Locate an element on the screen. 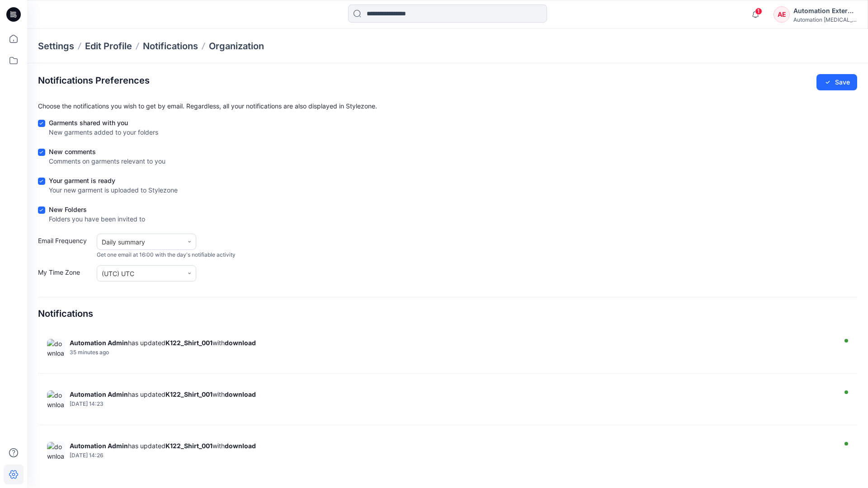  h4: Notifications is located at coordinates (66, 314).